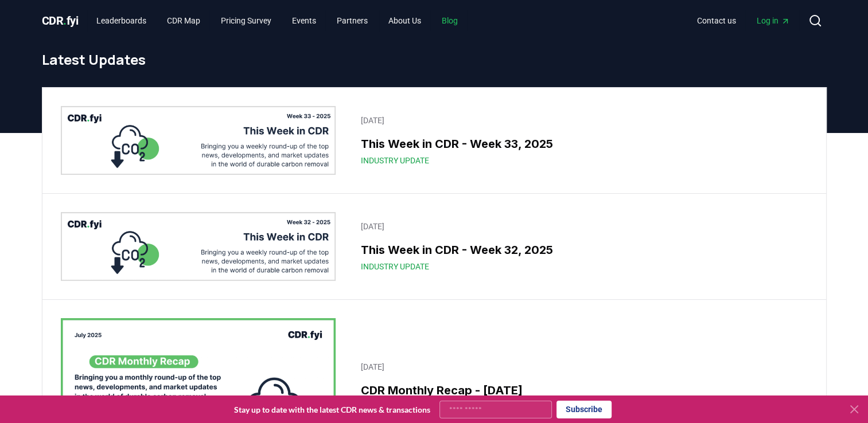 This screenshot has height=423, width=868. What do you see at coordinates (304, 21) in the screenshot?
I see `a: Events` at bounding box center [304, 21].